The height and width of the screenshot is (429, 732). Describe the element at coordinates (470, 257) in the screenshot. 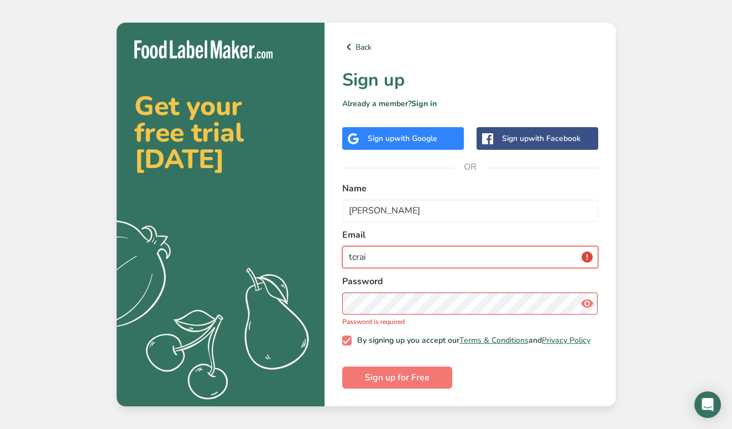

I see `input: email@example.com` at that location.